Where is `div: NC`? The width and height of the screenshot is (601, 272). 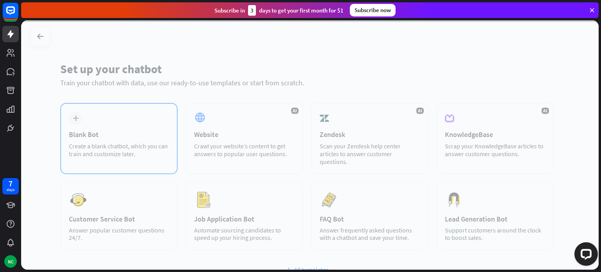 div: NC is located at coordinates (11, 261).